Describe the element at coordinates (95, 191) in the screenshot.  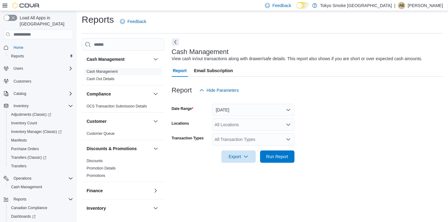
I see `h3: Finance` at that location.